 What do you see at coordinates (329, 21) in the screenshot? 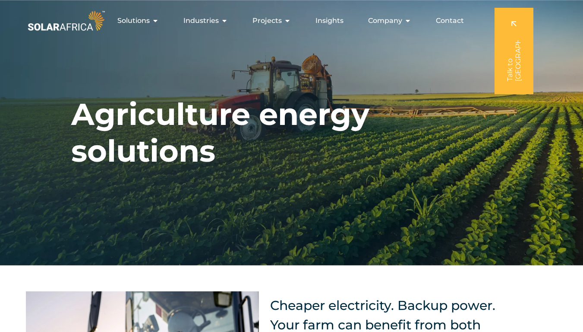
I see `span: Insights` at bounding box center [329, 21].